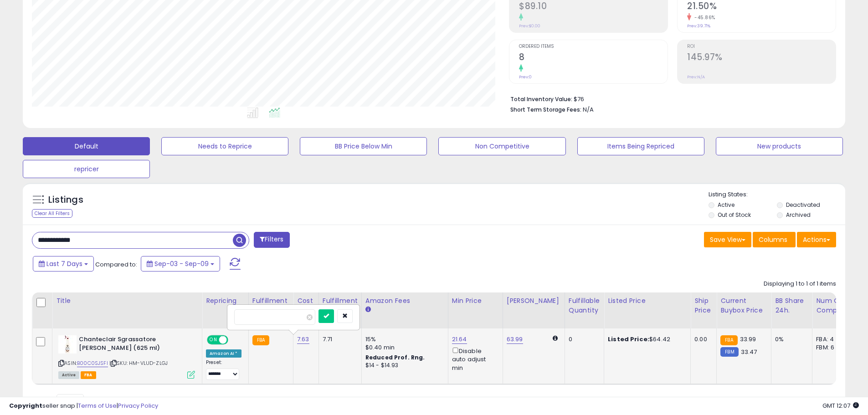 The width and height of the screenshot is (868, 415). I want to click on div: Clear All Filters, so click(52, 213).